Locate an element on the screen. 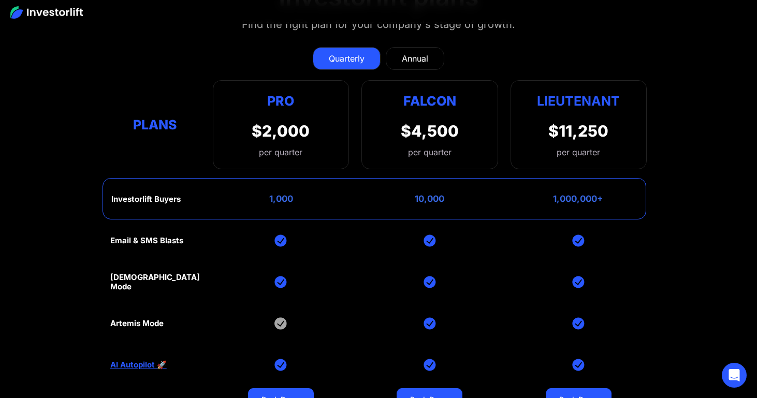  div: $2,000 is located at coordinates (280, 131).